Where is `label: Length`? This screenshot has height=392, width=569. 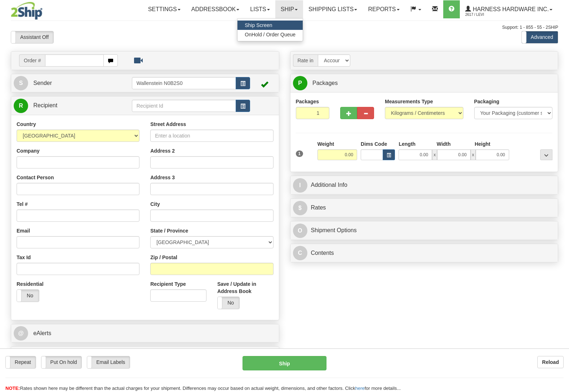 label: Length is located at coordinates (407, 144).